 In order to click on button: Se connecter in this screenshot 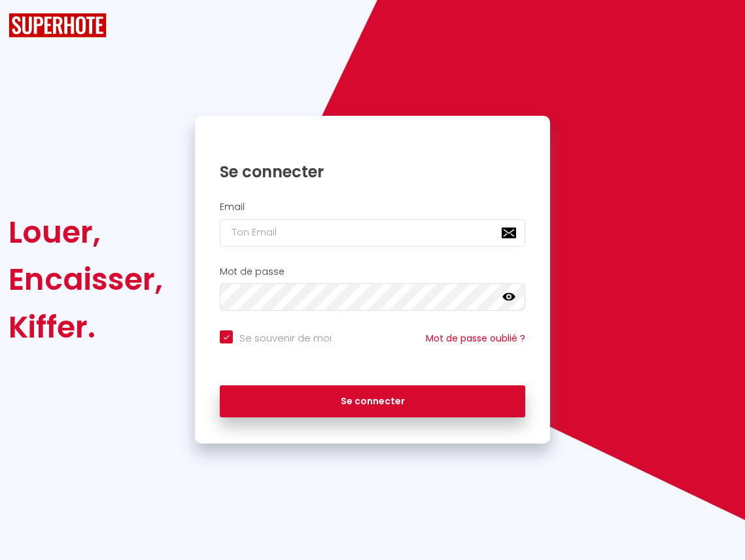, I will do `click(372, 402)`.